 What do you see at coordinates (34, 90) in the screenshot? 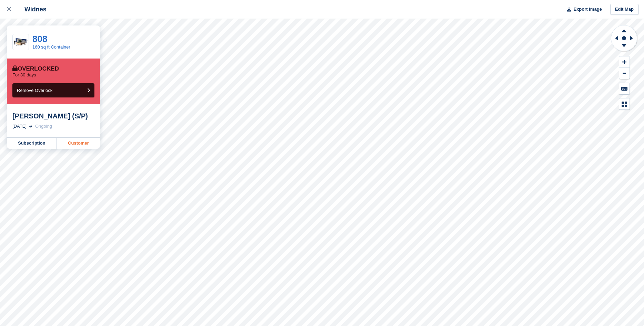
I see `span: Remove Overlock` at bounding box center [34, 90].